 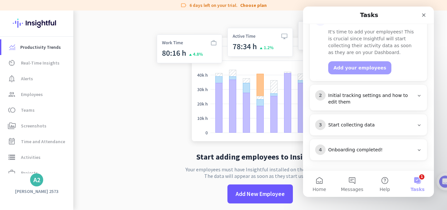 I want to click on img: Insightful logo, so click(x=37, y=23).